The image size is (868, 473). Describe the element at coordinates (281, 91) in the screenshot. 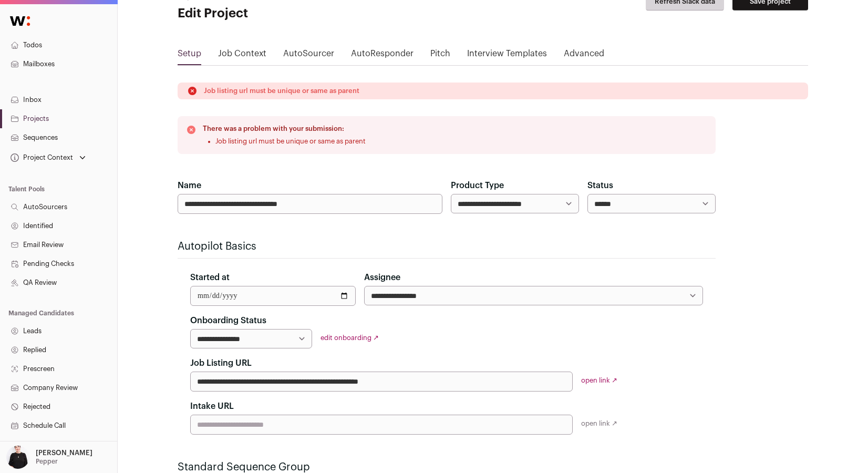

I see `p: Job listing url must be unique or same as parent` at that location.